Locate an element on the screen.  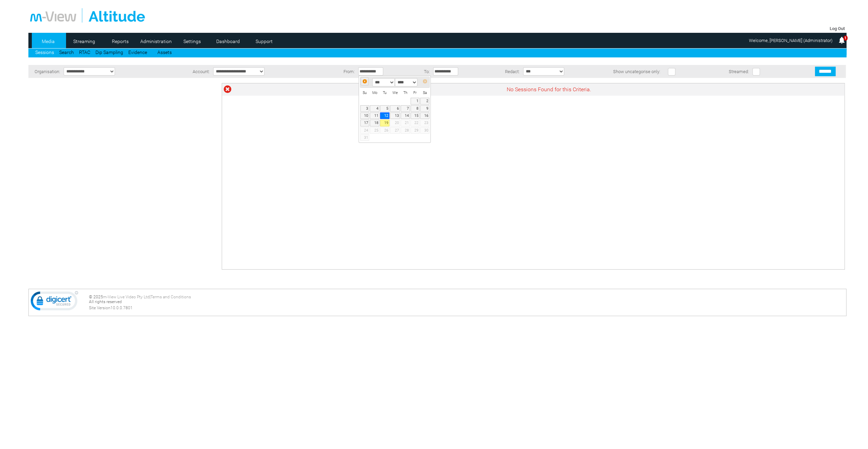
span: Sunday is located at coordinates (365, 93).